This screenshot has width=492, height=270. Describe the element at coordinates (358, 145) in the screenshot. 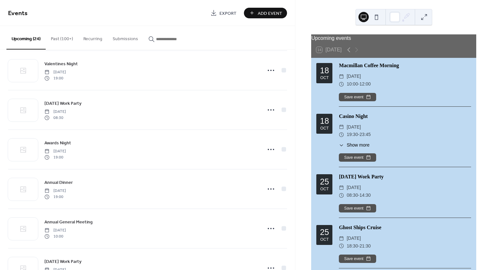

I see `span: Show more` at that location.